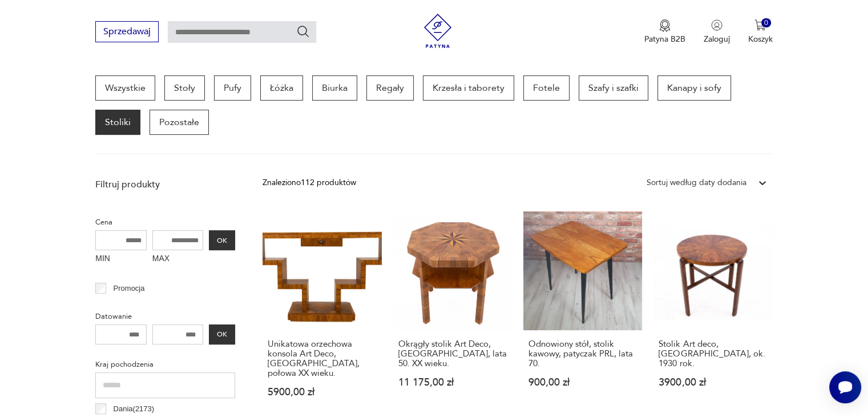 The image size is (868, 417). What do you see at coordinates (232, 88) in the screenshot?
I see `a: Pufy` at bounding box center [232, 88].